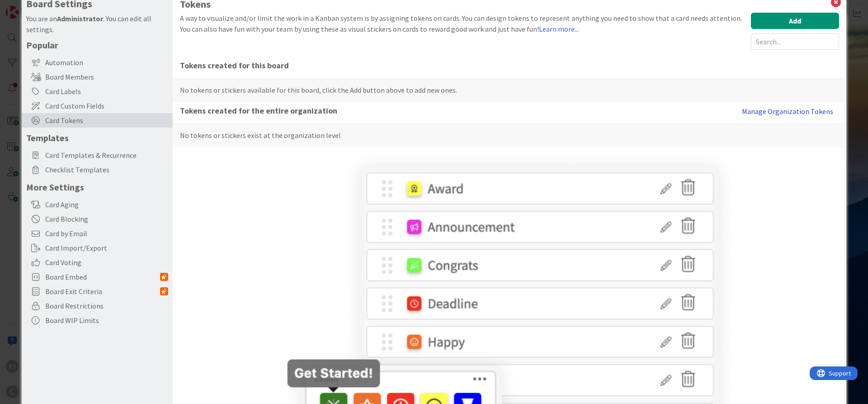  I want to click on span: Card Templates & Recurrence, so click(107, 155).